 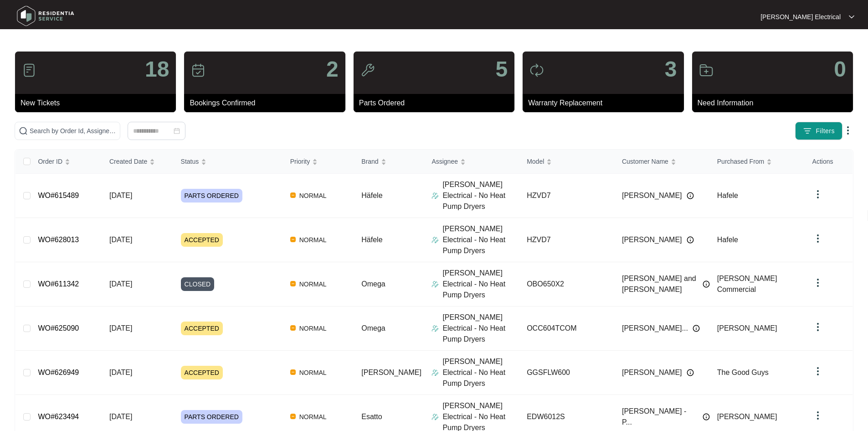 What do you see at coordinates (66, 162) in the screenshot?
I see `th: Order ID` at bounding box center [66, 162].